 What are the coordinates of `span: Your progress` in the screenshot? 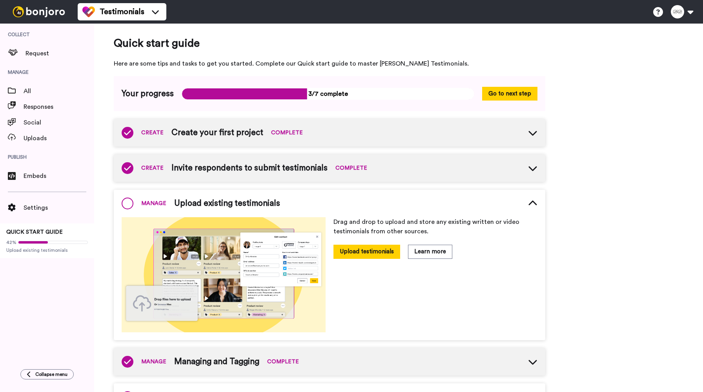 It's located at (148, 94).